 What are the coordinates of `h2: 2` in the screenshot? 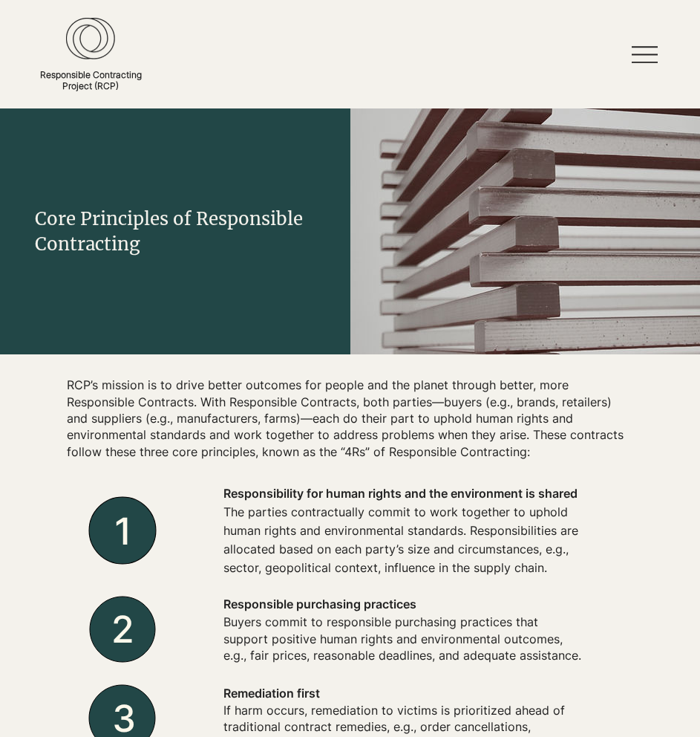 It's located at (122, 629).